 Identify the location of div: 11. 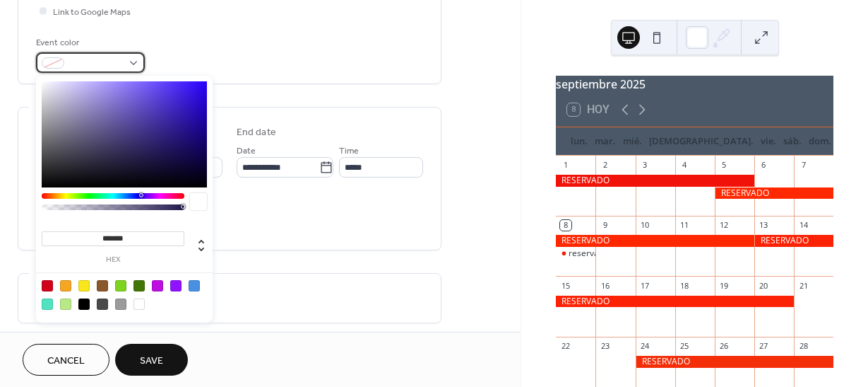
(685, 225).